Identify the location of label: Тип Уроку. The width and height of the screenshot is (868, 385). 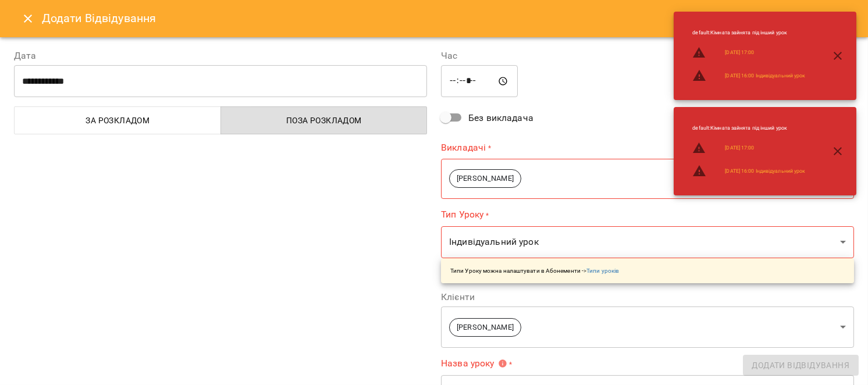
(647, 214).